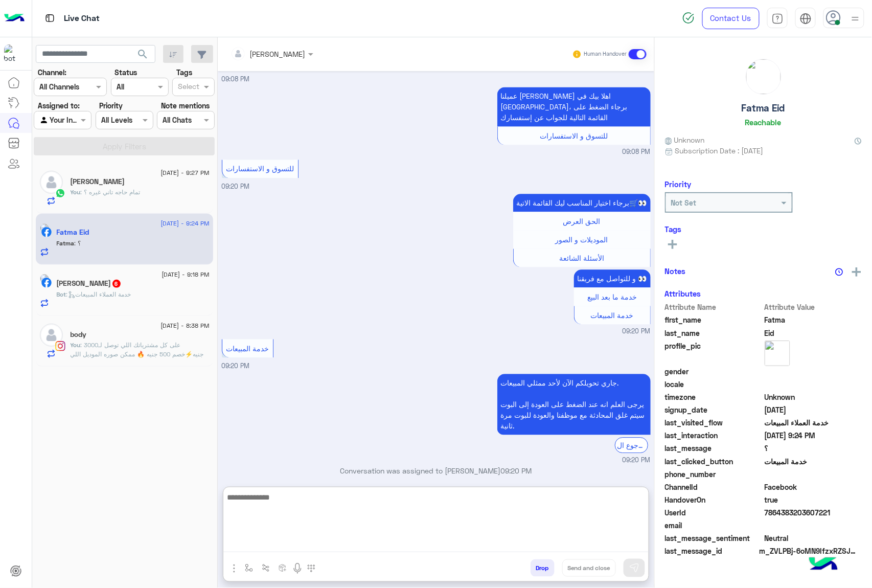  I want to click on span: last_interaction, so click(714, 435).